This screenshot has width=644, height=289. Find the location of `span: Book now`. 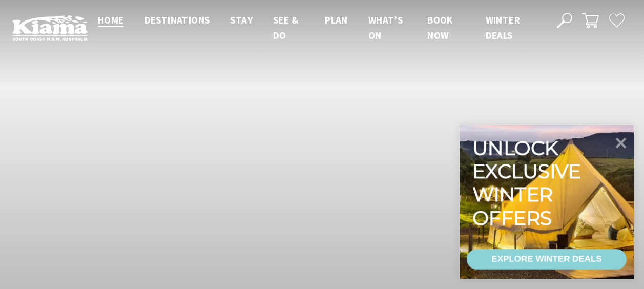

span: Book now is located at coordinates (440, 28).